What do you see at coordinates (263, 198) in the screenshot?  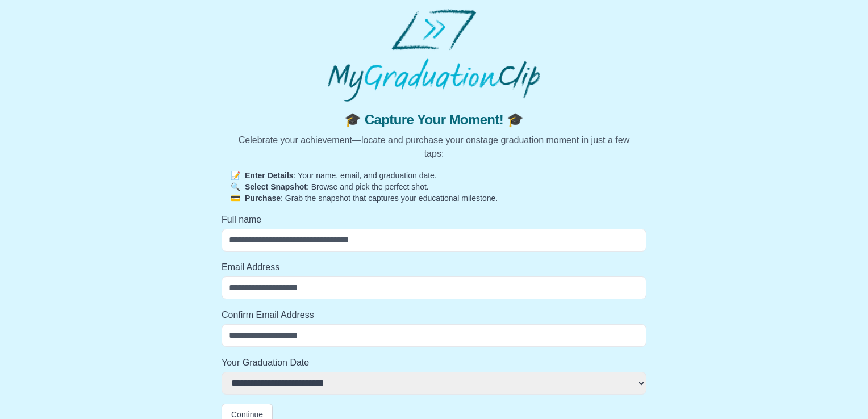 I see `strong: Purchase` at bounding box center [263, 198].